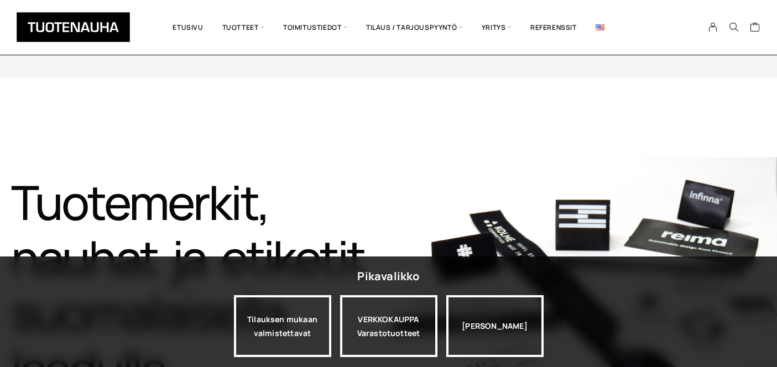  Describe the element at coordinates (315, 27) in the screenshot. I see `span: Toimitustiedot` at that location.